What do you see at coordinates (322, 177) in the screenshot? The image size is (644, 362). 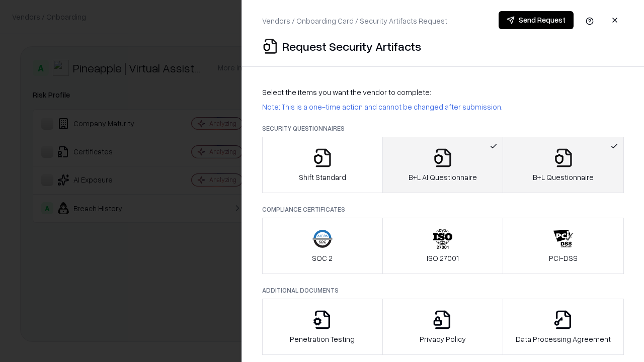 I see `p: Shift Standard` at bounding box center [322, 177].